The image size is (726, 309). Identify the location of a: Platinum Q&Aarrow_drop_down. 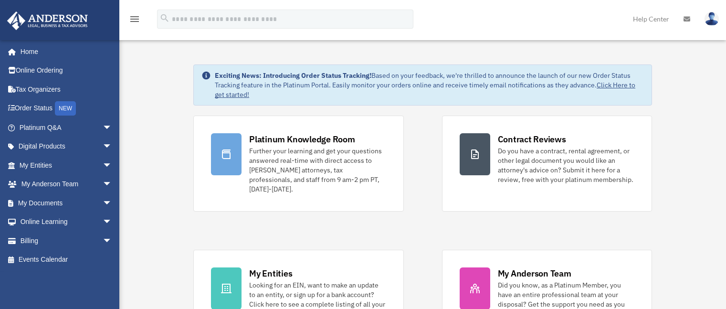
(66, 127).